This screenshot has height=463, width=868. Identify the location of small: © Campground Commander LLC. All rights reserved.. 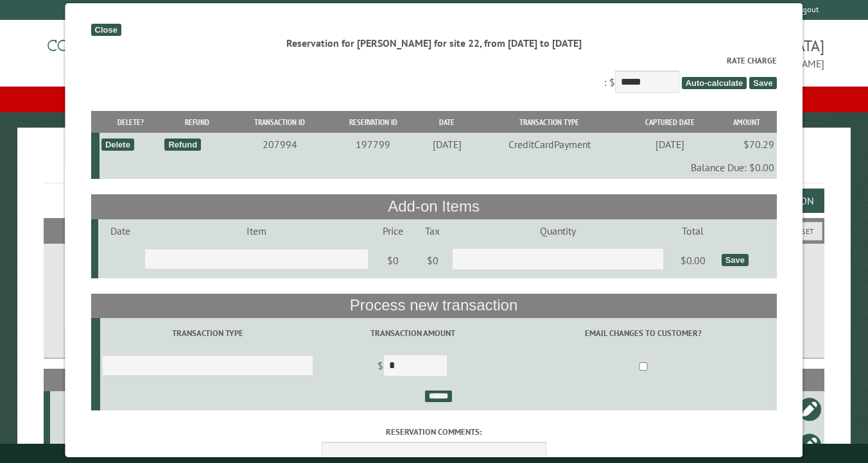
(434, 453).